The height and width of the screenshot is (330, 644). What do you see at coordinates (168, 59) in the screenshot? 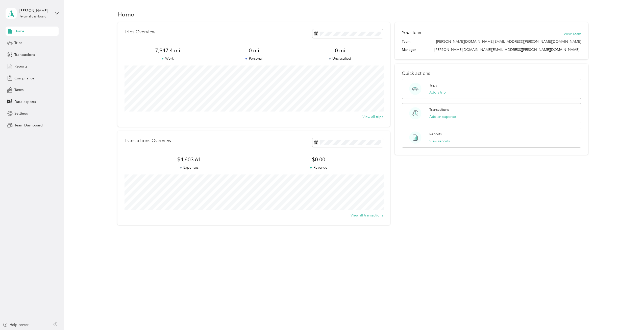
I see `p: Work` at bounding box center [168, 59].